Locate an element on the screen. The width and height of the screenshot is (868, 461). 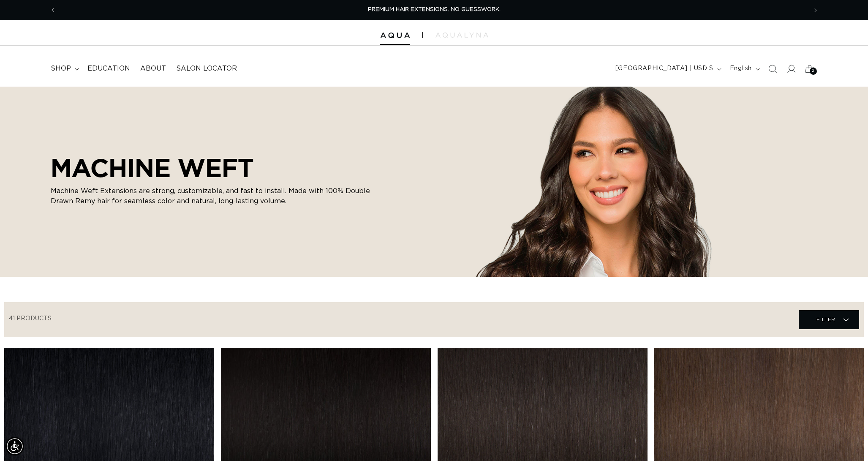
summary: Filter is located at coordinates (829, 320).